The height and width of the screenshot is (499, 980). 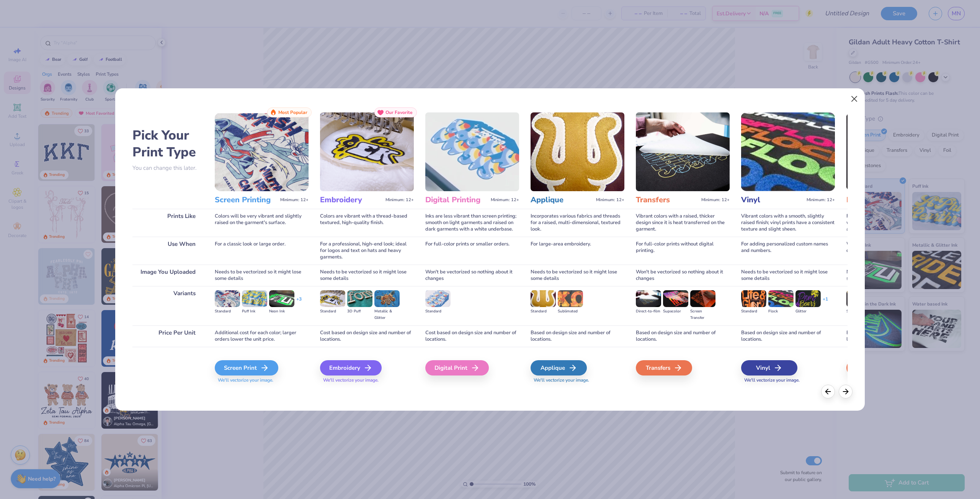 What do you see at coordinates (808, 299) in the screenshot?
I see `img: Glitter` at bounding box center [808, 299].